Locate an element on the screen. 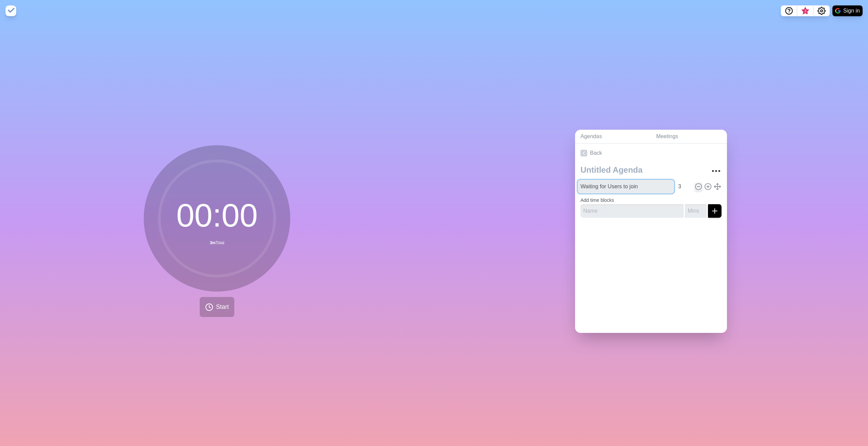 This screenshot has height=446, width=868. button: More is located at coordinates (716, 171).